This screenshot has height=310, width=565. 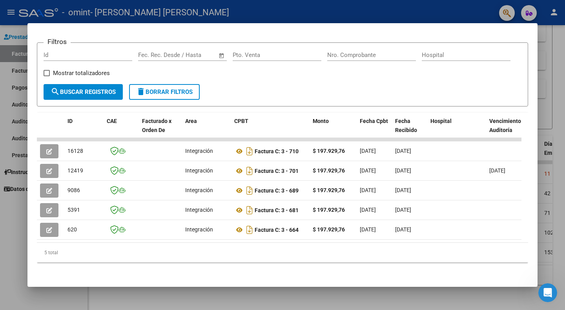 What do you see at coordinates (206, 130) in the screenshot?
I see `datatable-header-cell: Area` at bounding box center [206, 130].